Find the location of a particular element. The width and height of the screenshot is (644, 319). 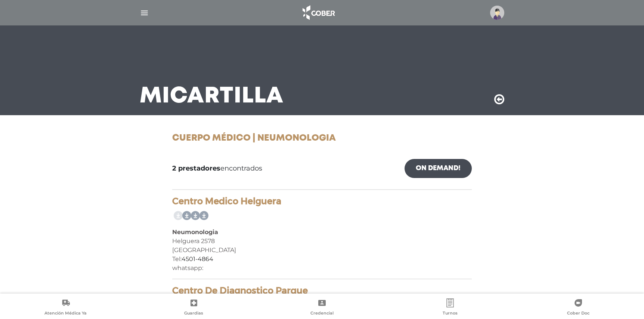

h3: Mi Cartilla is located at coordinates (212, 96).